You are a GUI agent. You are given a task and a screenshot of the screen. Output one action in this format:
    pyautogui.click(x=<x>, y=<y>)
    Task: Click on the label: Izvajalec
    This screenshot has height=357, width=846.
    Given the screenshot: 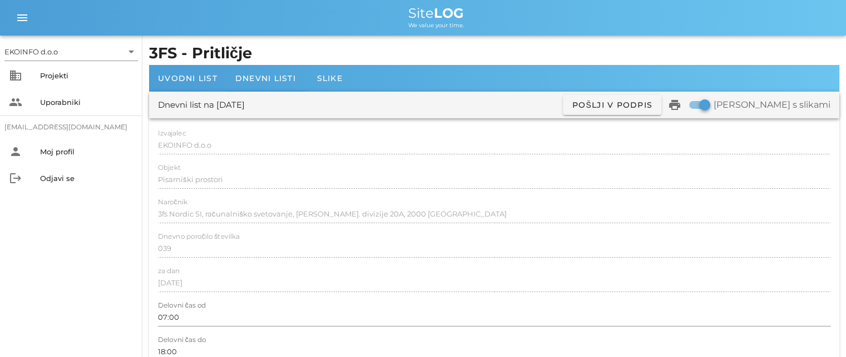 What is the action you would take?
    pyautogui.click(x=172, y=133)
    